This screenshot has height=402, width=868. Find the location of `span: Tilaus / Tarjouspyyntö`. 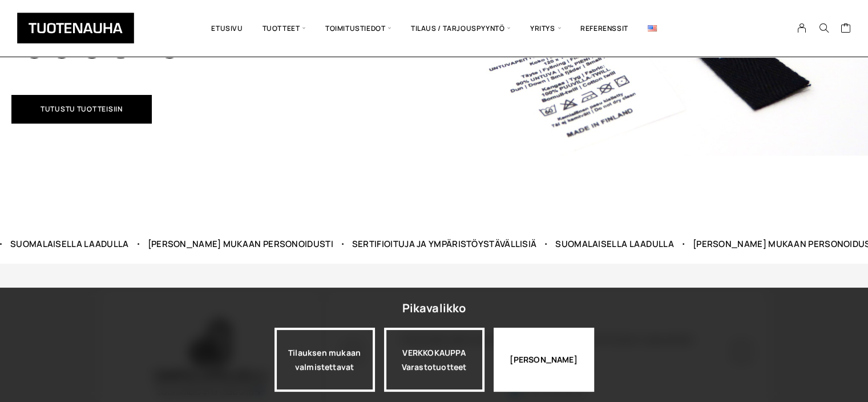

span: Tilaus / Tarjouspyyntö is located at coordinates (461, 28).